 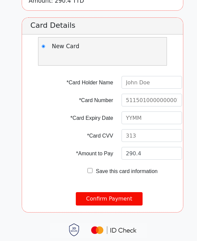 What do you see at coordinates (126, 171) in the screenshot?
I see `label: Save this card information` at bounding box center [126, 171].